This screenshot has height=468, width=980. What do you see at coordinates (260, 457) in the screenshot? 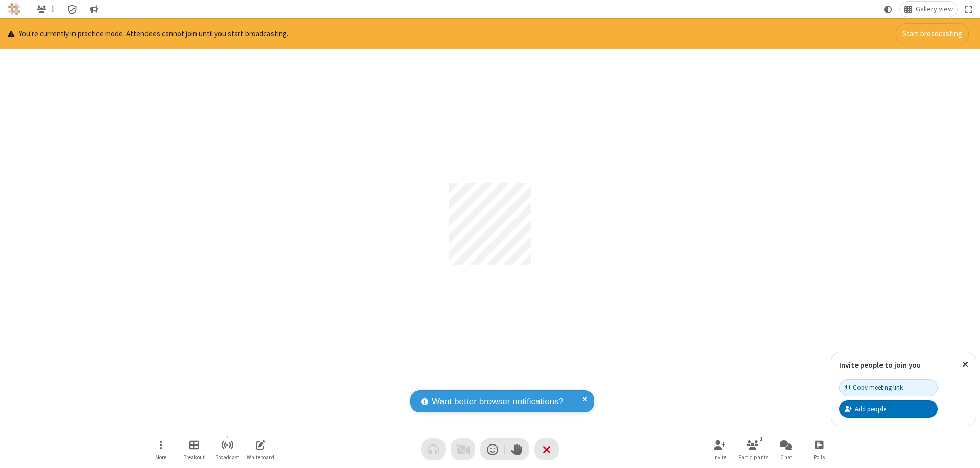
I see `span: Whiteboard` at bounding box center [260, 457].